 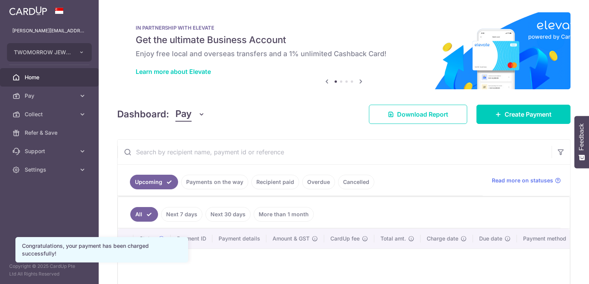 I want to click on span: Home, so click(x=50, y=77).